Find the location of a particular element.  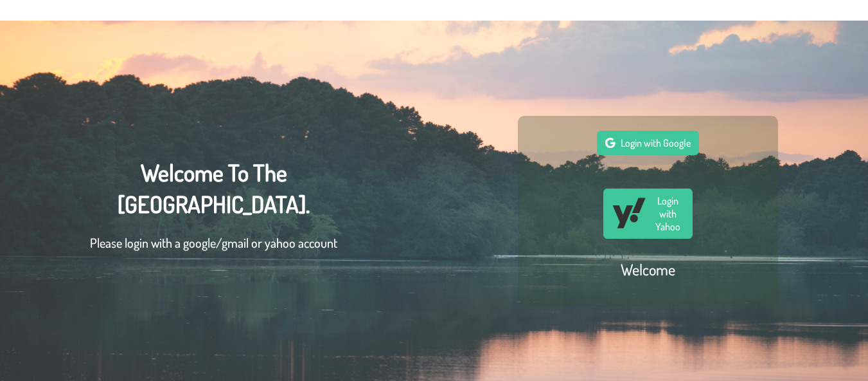

h2: Welcome is located at coordinates (648, 269).